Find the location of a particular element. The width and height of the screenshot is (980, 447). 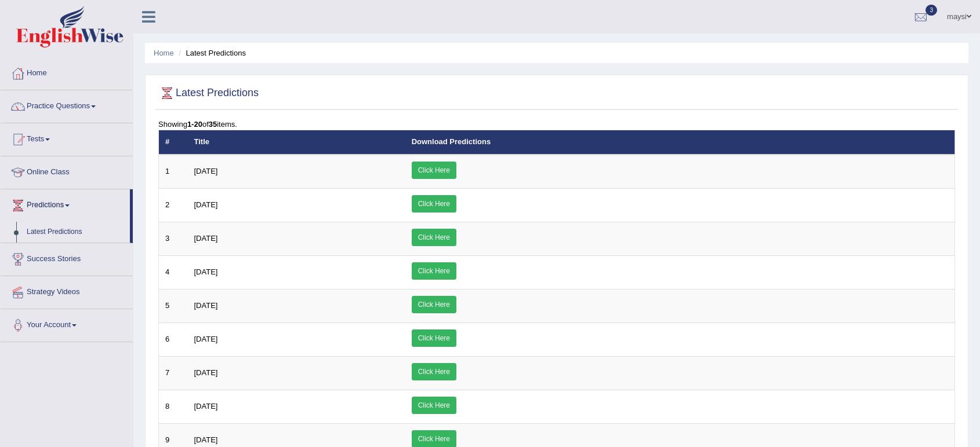

th: Download Predictions is located at coordinates (680, 143).